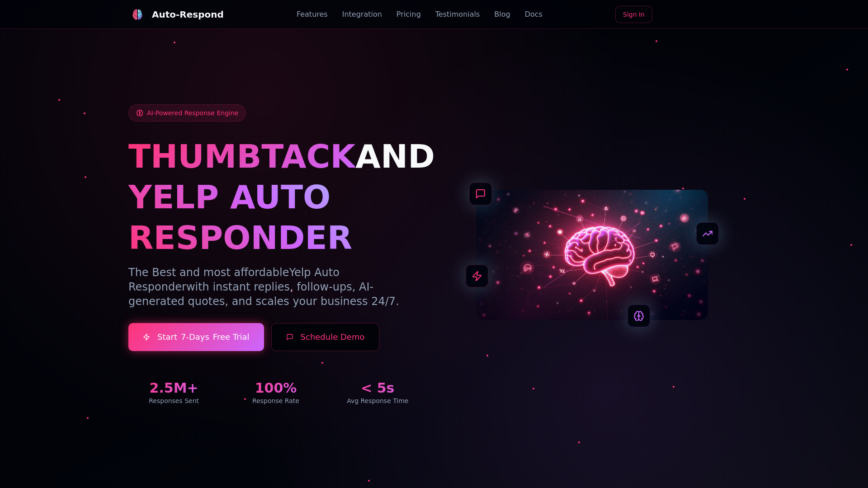 This screenshot has height=488, width=868. I want to click on div: 2.5M+, so click(173, 388).